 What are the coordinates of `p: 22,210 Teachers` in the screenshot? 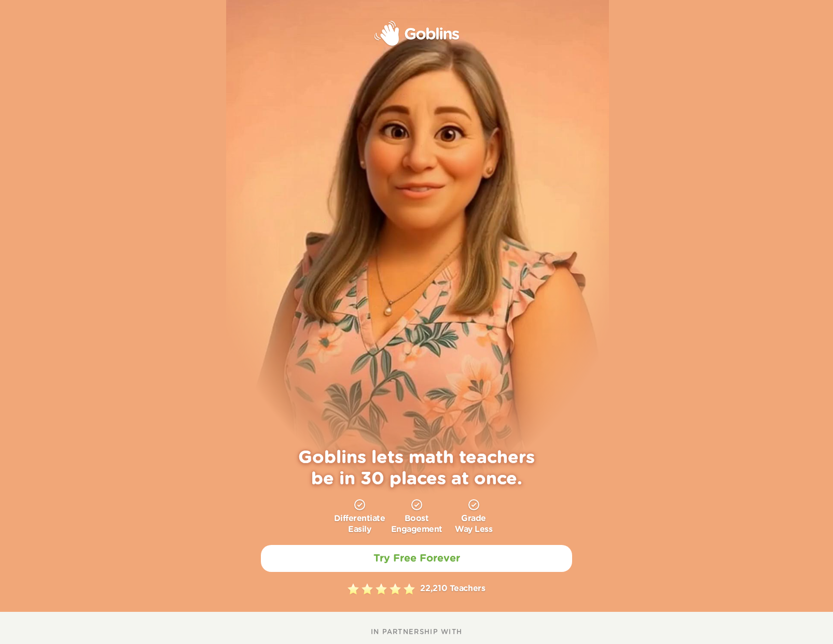 It's located at (452, 589).